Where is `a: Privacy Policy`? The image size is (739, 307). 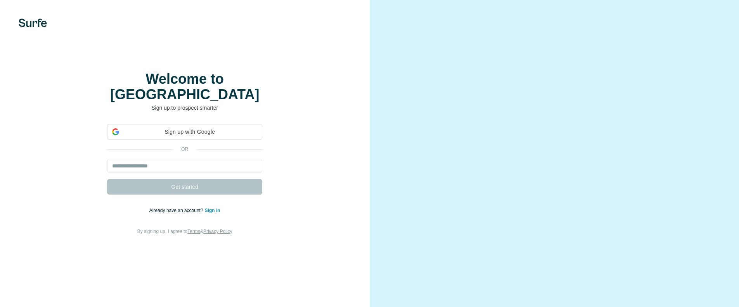
a: Privacy Policy is located at coordinates (218, 232).